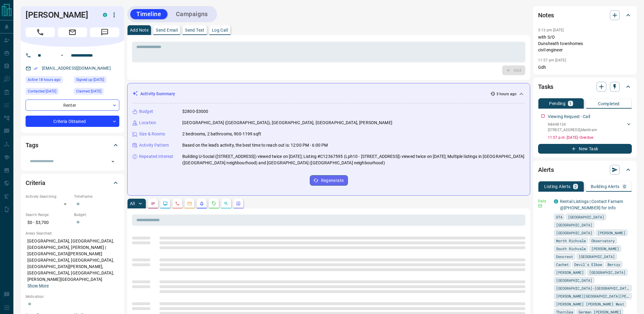 This screenshot has width=644, height=314. I want to click on span: Cachet, so click(562, 264).